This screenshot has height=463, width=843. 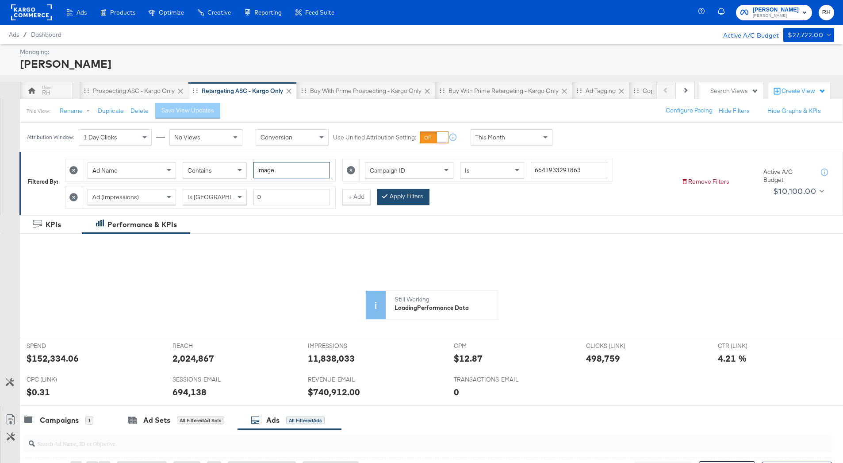 What do you see at coordinates (46, 34) in the screenshot?
I see `span: Dashboard` at bounding box center [46, 34].